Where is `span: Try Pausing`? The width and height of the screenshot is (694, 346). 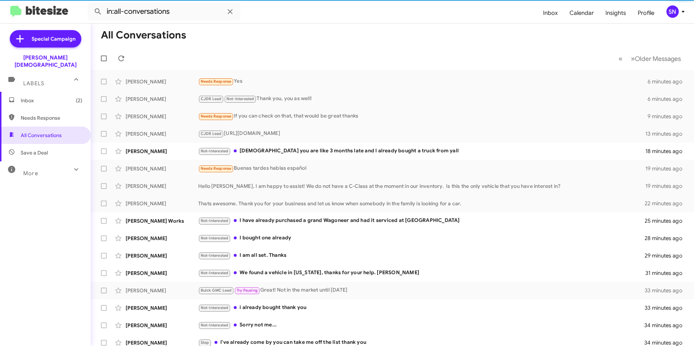 span: Try Pausing is located at coordinates (247, 291).